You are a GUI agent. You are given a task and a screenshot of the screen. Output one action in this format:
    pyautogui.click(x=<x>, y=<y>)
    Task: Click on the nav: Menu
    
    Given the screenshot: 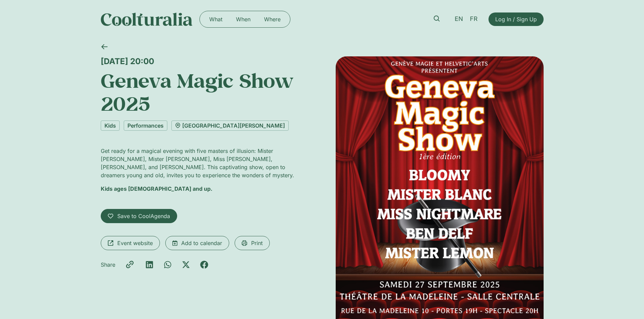 What is the action you would take?
    pyautogui.click(x=245, y=19)
    